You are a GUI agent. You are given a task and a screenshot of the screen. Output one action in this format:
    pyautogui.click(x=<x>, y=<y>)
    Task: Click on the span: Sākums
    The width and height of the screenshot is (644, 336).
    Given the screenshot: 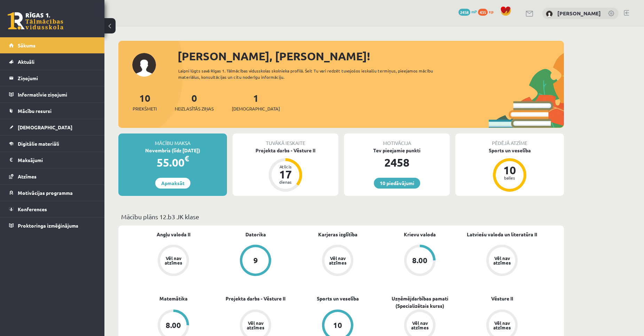 What is the action you would take?
    pyautogui.click(x=27, y=45)
    